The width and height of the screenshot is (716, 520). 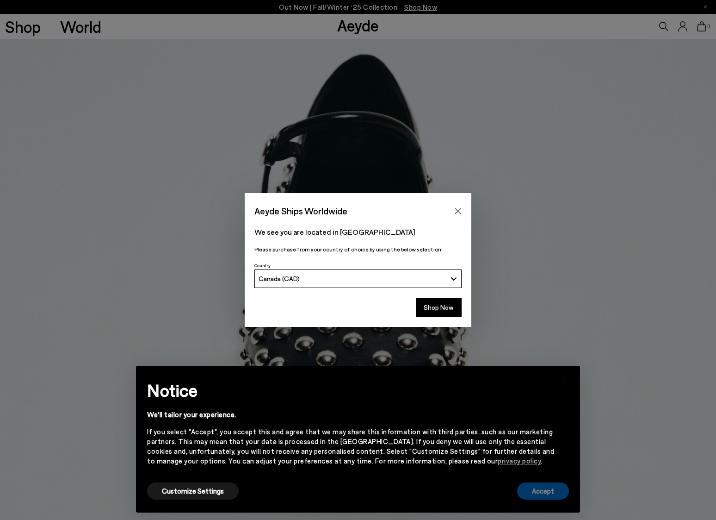 I want to click on button: Shop Now, so click(x=439, y=307).